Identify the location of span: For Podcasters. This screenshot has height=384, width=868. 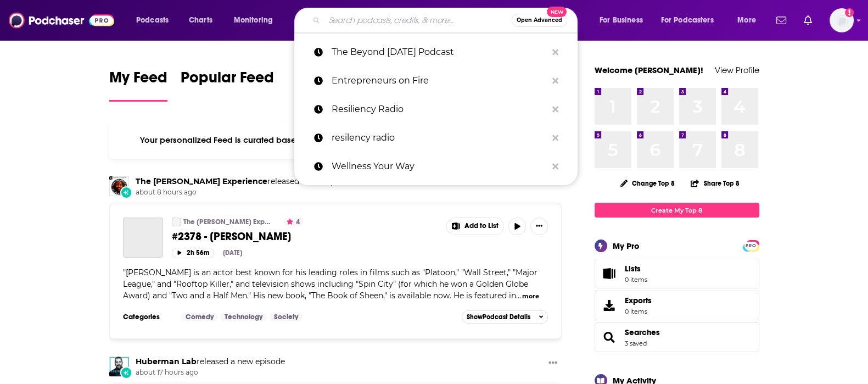
(687, 20).